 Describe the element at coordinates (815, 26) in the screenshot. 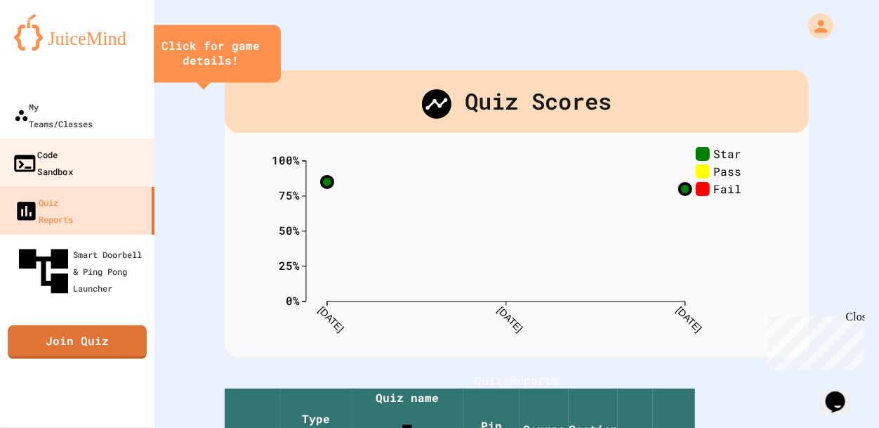

I see `div: My Account` at that location.